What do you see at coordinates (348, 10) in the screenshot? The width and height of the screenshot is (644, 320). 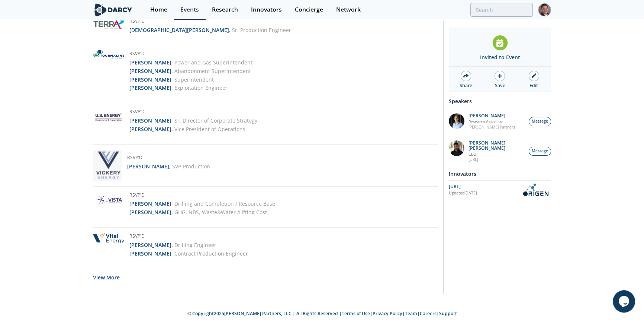 I see `div: Network` at bounding box center [348, 10].